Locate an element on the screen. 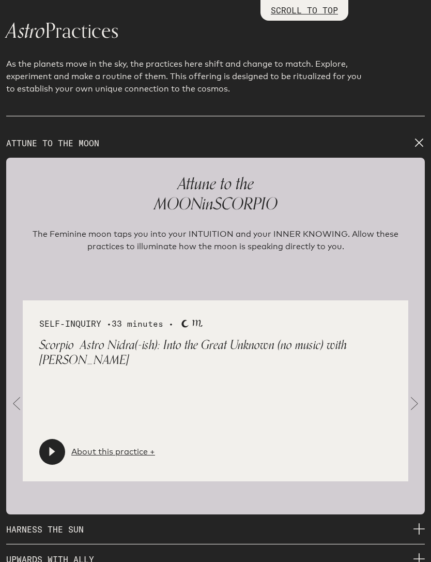  p: ATTUNE TO THE MOON is located at coordinates (216, 143).